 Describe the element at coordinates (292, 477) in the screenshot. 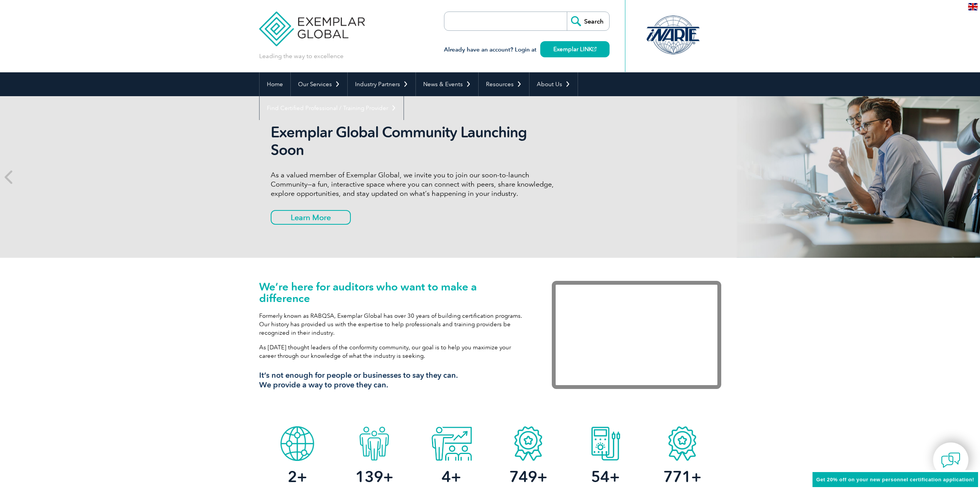

I see `span: 2` at that location.